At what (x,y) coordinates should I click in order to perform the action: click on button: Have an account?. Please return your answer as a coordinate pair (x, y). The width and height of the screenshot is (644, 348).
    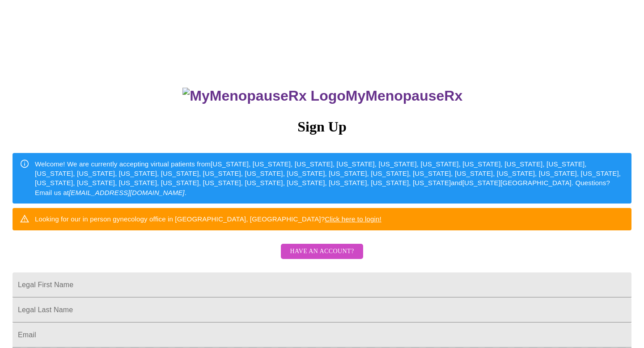
    Looking at the image, I should click on (321, 251).